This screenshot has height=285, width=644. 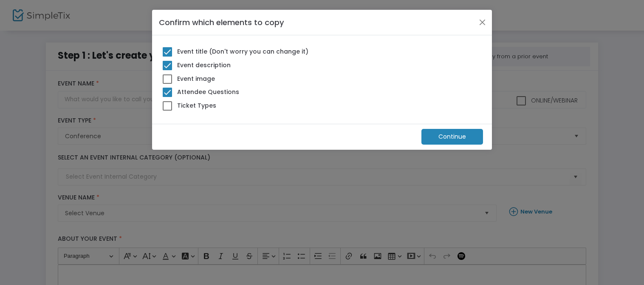 I want to click on button: Close, so click(x=483, y=22).